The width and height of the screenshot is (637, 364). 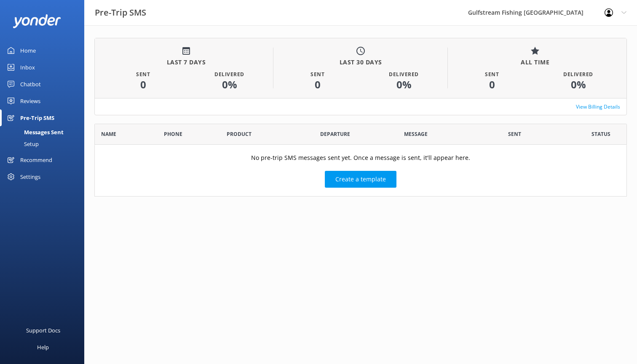 What do you see at coordinates (361, 179) in the screenshot?
I see `button: Create a template` at bounding box center [361, 179].